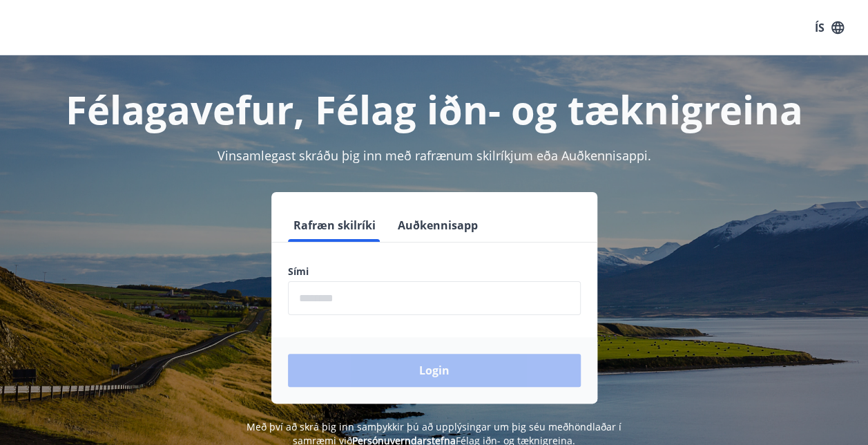  What do you see at coordinates (438, 225) in the screenshot?
I see `button: Auðkennisapp` at bounding box center [438, 225].